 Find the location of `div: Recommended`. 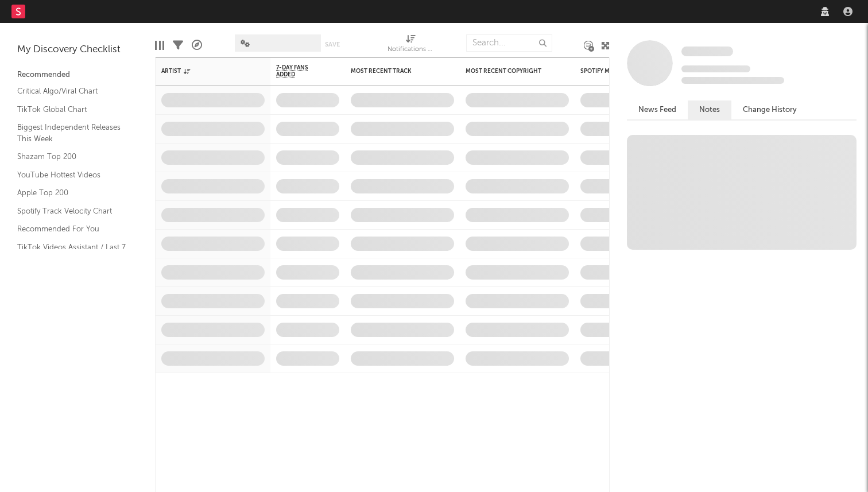

div: Recommended is located at coordinates (77, 75).